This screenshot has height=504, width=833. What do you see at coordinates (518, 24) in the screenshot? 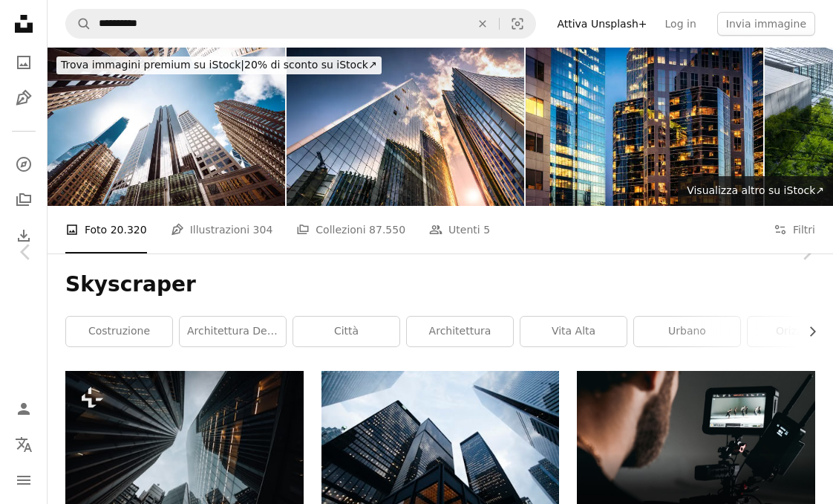
I see `button: Ricerca visiva` at bounding box center [518, 24].